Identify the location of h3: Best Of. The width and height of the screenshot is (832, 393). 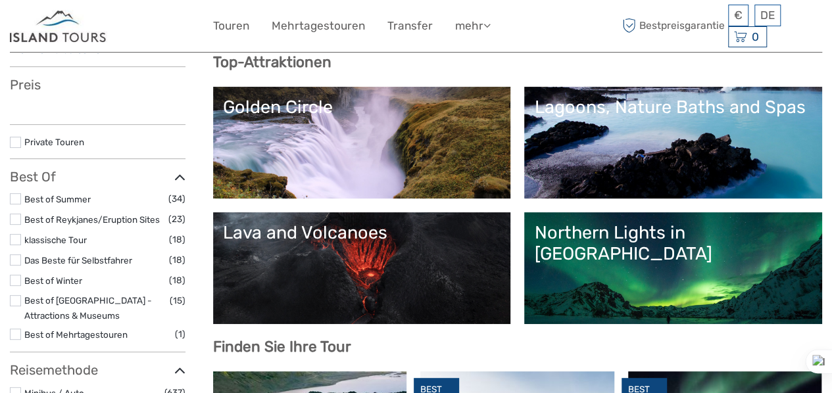
(97, 177).